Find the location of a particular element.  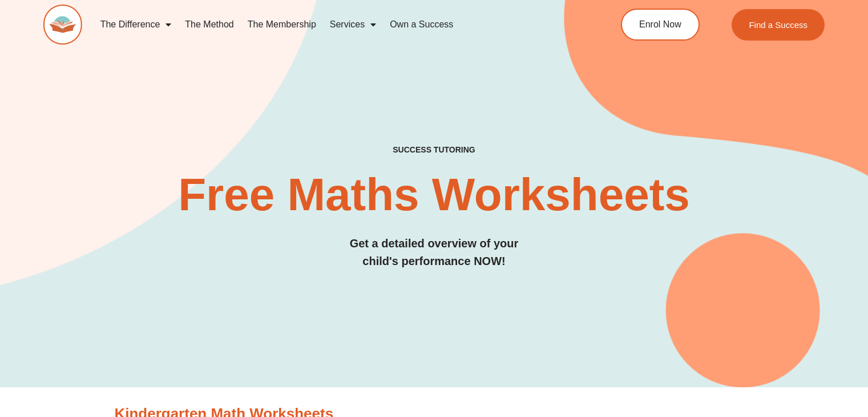

a: Enrol Now is located at coordinates (660, 25).